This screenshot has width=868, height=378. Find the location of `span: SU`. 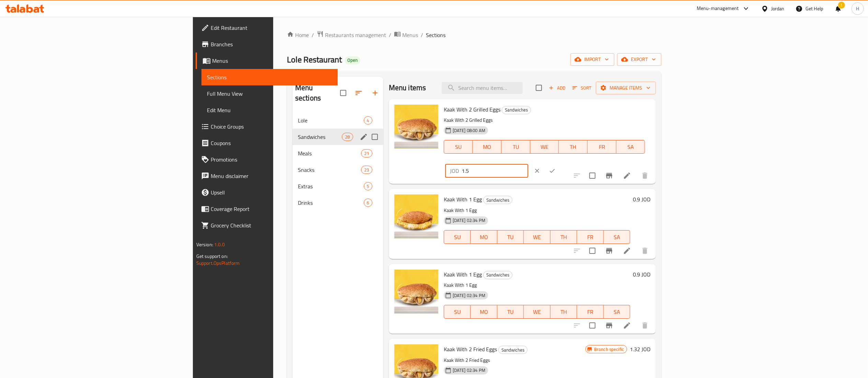

span: SU is located at coordinates (459, 147).